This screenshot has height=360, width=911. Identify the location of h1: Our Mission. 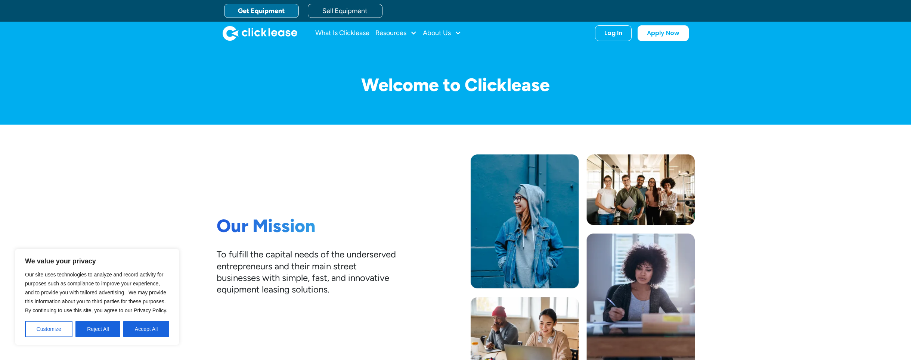
(306, 226).